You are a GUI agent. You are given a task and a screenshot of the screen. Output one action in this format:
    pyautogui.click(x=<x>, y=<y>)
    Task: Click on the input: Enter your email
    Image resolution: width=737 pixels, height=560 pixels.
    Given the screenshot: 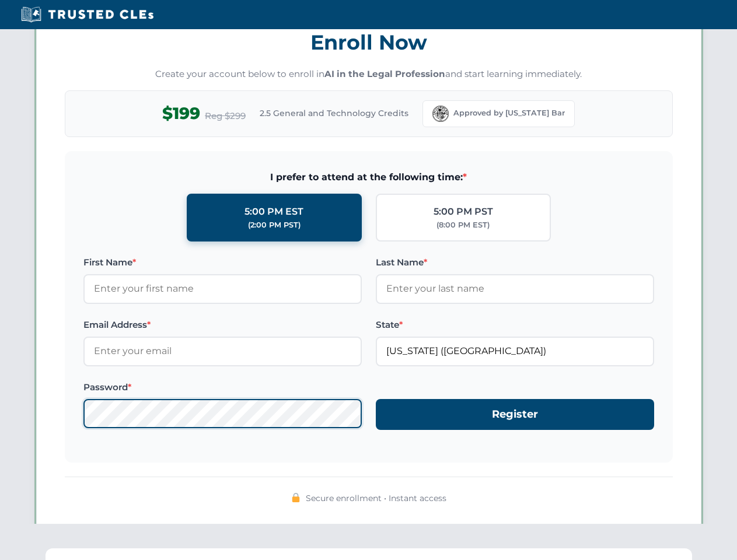 What is the action you would take?
    pyautogui.click(x=223, y=351)
    